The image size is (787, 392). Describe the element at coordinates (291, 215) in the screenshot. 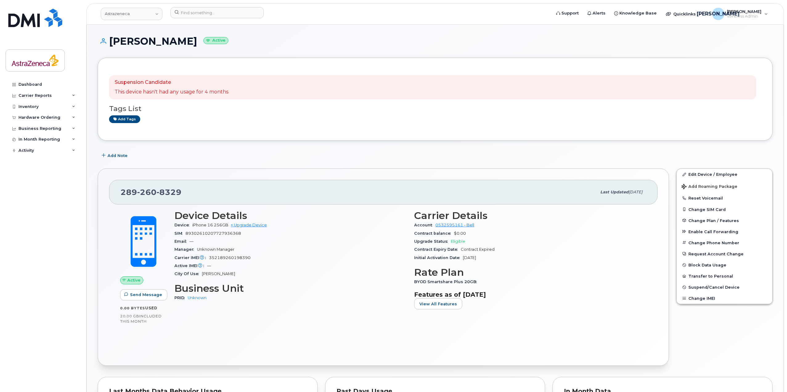

I see `h3: Device Details` at that location.